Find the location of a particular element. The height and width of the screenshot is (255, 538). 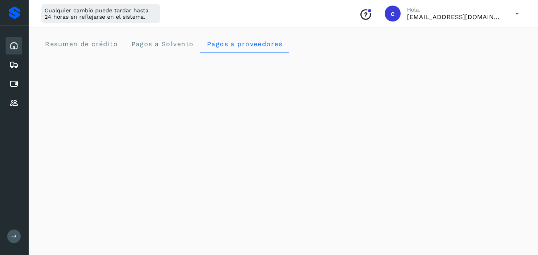

div: Cualquier cambio puede tardar hasta 24 horas en reflejarse en el sistema. is located at coordinates (101, 14).